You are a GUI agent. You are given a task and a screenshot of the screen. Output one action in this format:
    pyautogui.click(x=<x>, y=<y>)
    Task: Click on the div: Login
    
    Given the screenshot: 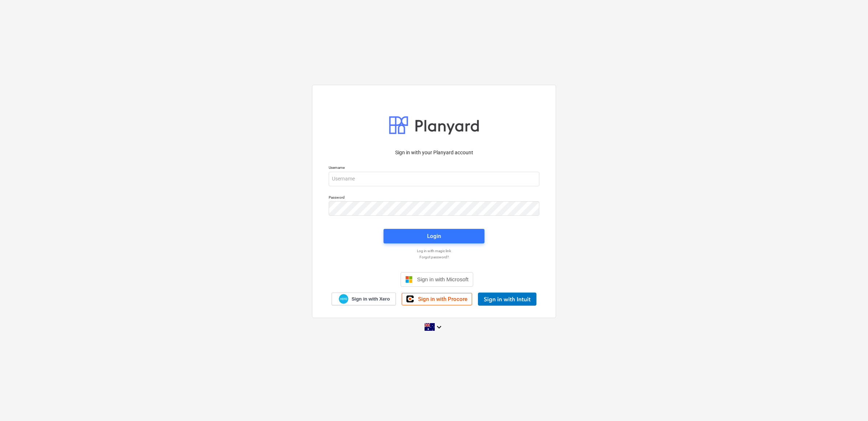 What is the action you would take?
    pyautogui.click(x=434, y=236)
    